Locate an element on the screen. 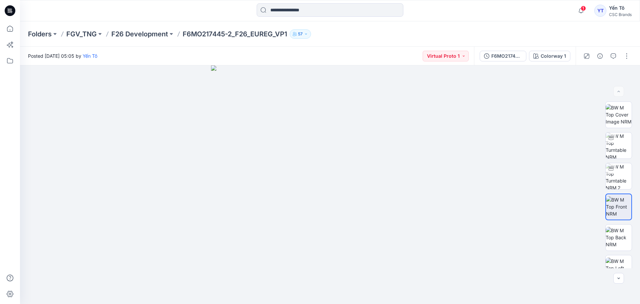 The image size is (640, 304). button: Colorway 1 is located at coordinates (550, 56).